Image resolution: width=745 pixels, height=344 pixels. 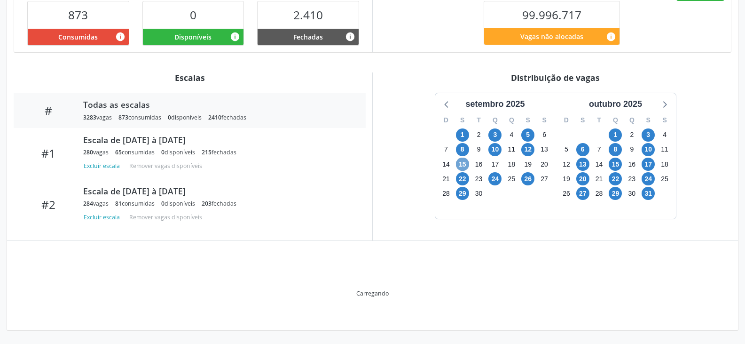 I want to click on span: sábado, 11 de outubro de 2025, so click(x=665, y=150).